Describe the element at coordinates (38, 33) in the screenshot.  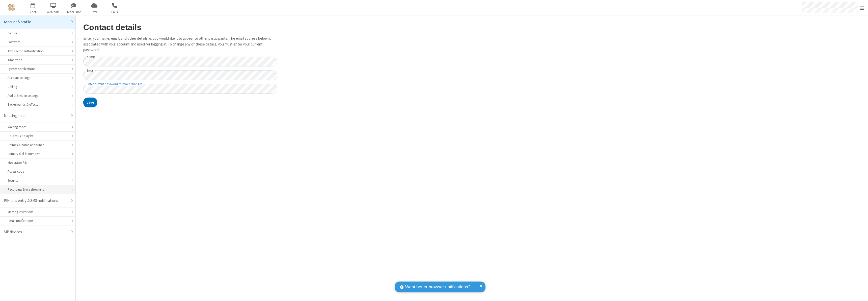
I see `div: Picture` at that location.